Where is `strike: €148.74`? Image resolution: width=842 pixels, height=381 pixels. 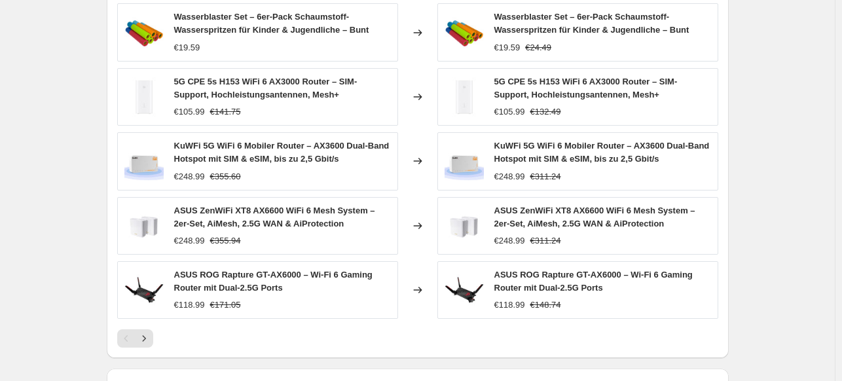 strike: €148.74 is located at coordinates (545, 305).